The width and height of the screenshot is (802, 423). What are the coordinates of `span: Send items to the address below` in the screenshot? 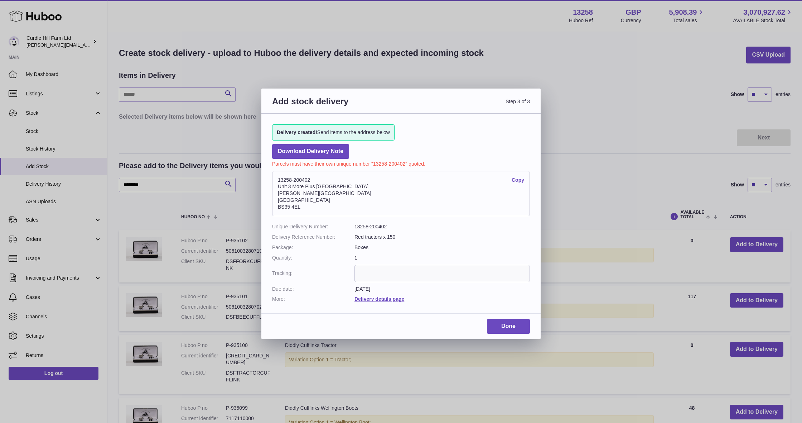 It's located at (334, 132).